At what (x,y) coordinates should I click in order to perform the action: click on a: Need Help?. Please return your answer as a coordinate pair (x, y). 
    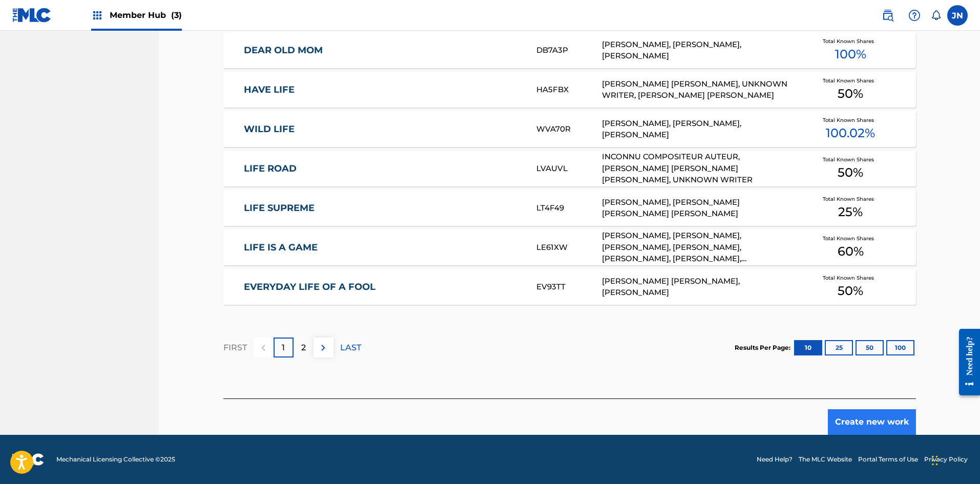
    Looking at the image, I should click on (774, 460).